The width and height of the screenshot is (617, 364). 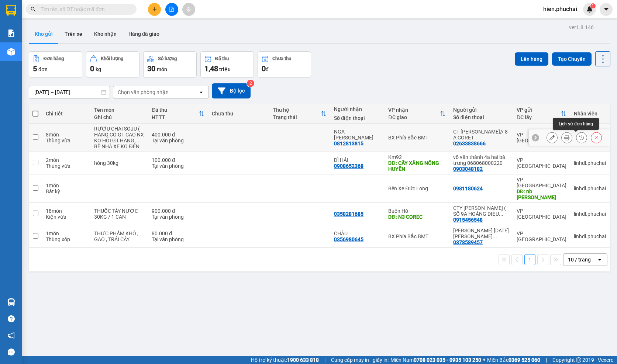 I want to click on button: Lên hàng, so click(x=531, y=59).